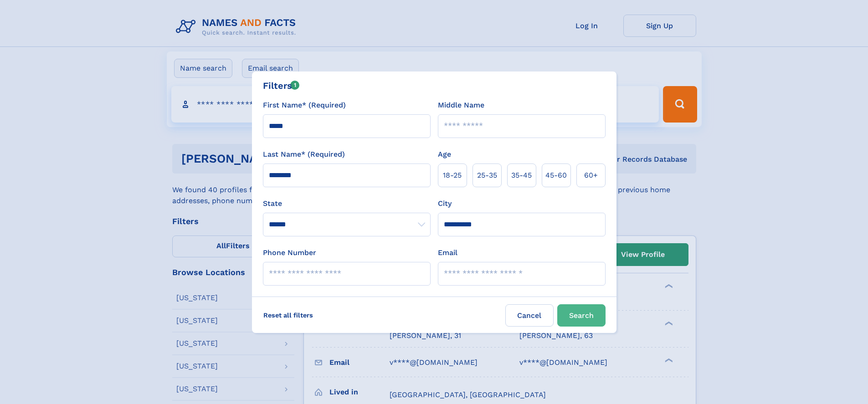  Describe the element at coordinates (304, 155) in the screenshot. I see `label: Last Name* (Required)` at that location.